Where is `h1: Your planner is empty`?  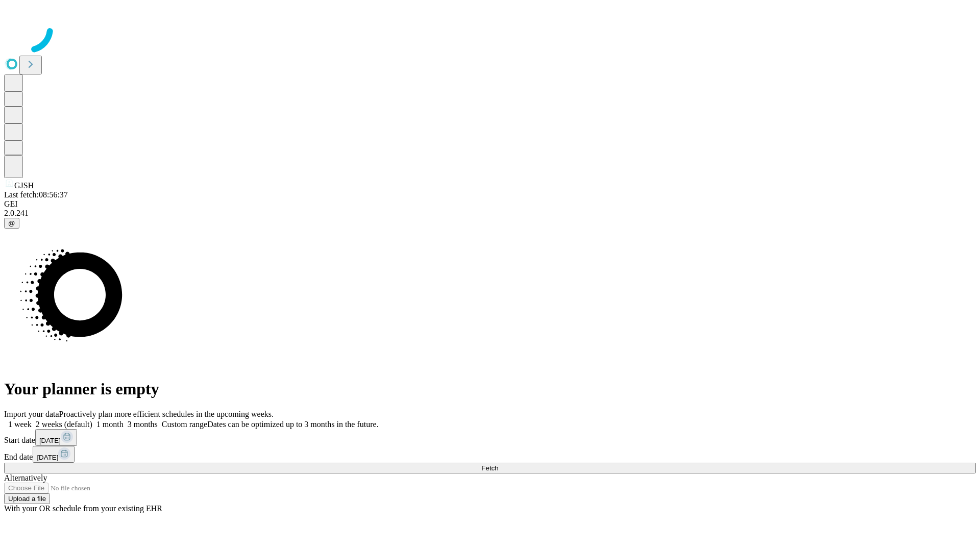 h1: Your planner is empty is located at coordinates (490, 388).